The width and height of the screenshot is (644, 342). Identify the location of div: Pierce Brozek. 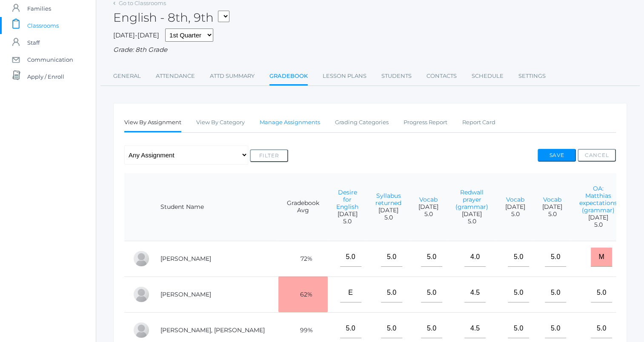
(141, 258).